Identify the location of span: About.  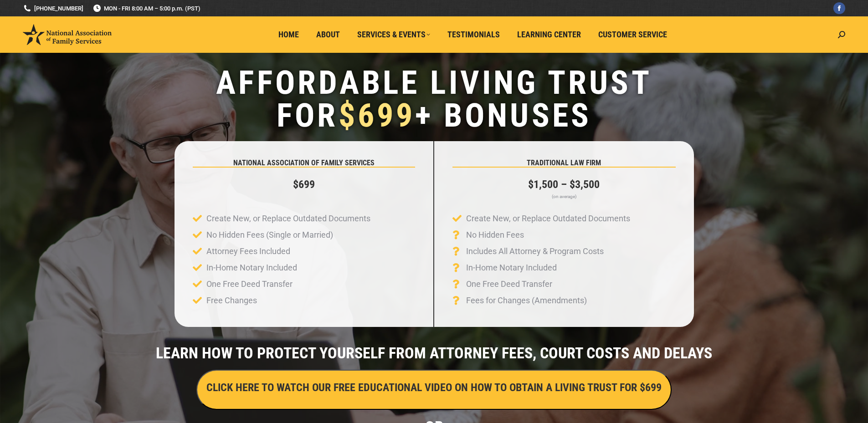
(328, 35).